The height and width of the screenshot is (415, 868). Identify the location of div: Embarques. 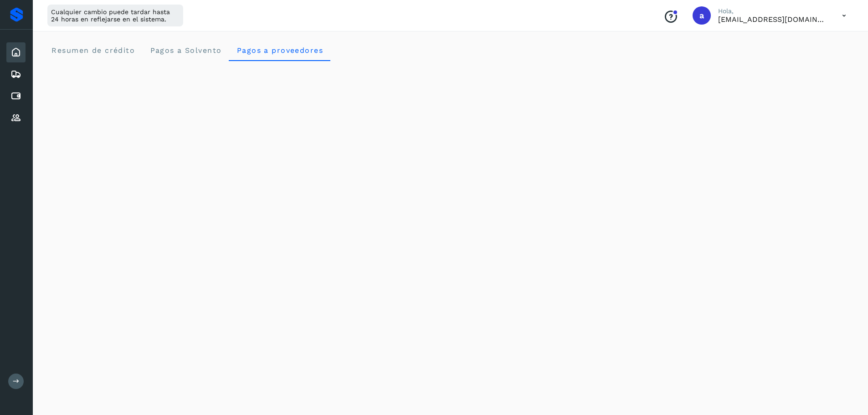
(16, 74).